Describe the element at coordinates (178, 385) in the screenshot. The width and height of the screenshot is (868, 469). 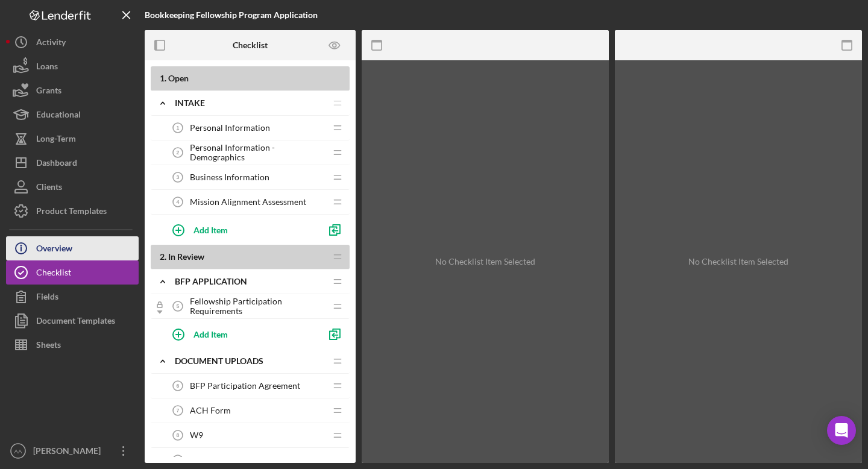
I see `tspan: 6` at that location.